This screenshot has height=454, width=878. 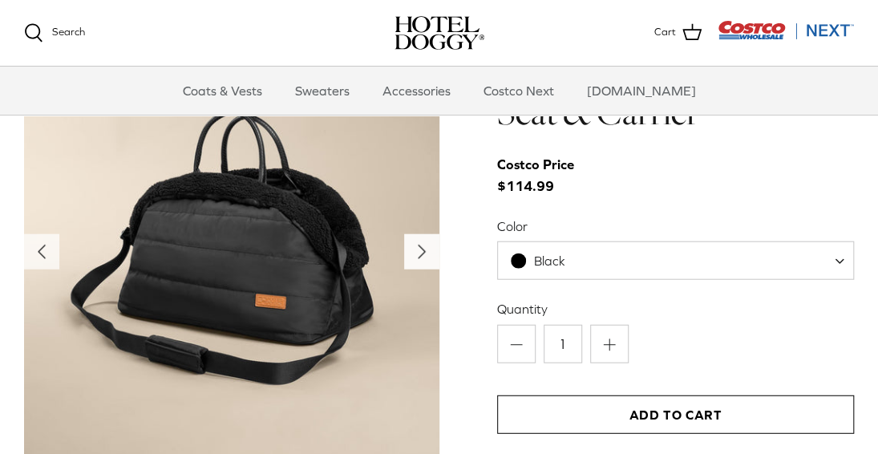 I want to click on a: Search, so click(x=55, y=33).